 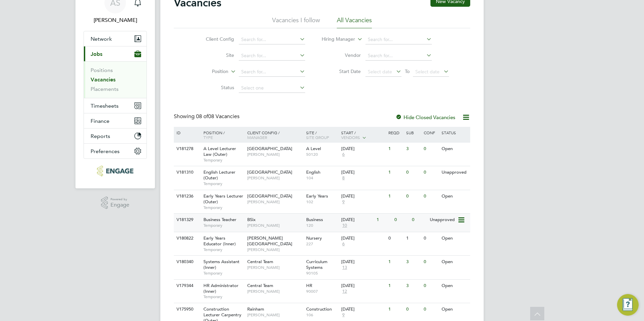 What do you see at coordinates (431, 132) in the screenshot?
I see `div: Conf` at bounding box center [431, 132].